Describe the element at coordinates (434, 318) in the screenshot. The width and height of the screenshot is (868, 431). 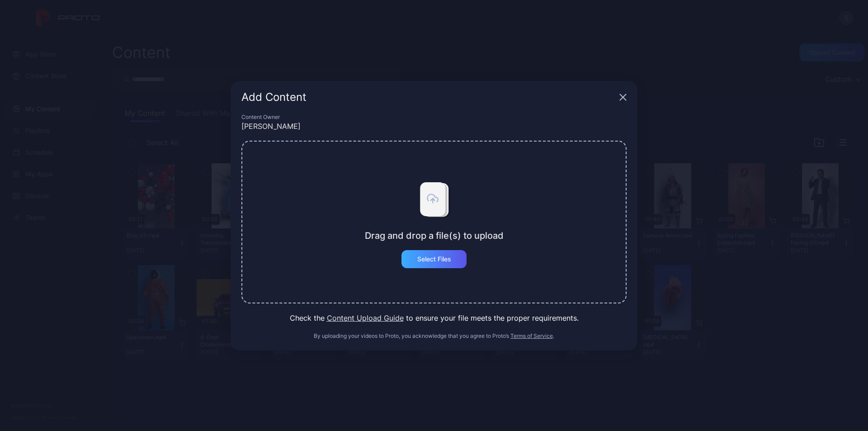
I see `div: Check the to ensure your file meets the proper requirements.` at that location.